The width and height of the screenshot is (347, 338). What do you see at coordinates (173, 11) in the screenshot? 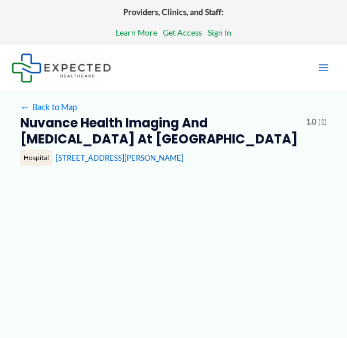
I see `strong: Providers, Clinics, and Staff:` at bounding box center [173, 11].